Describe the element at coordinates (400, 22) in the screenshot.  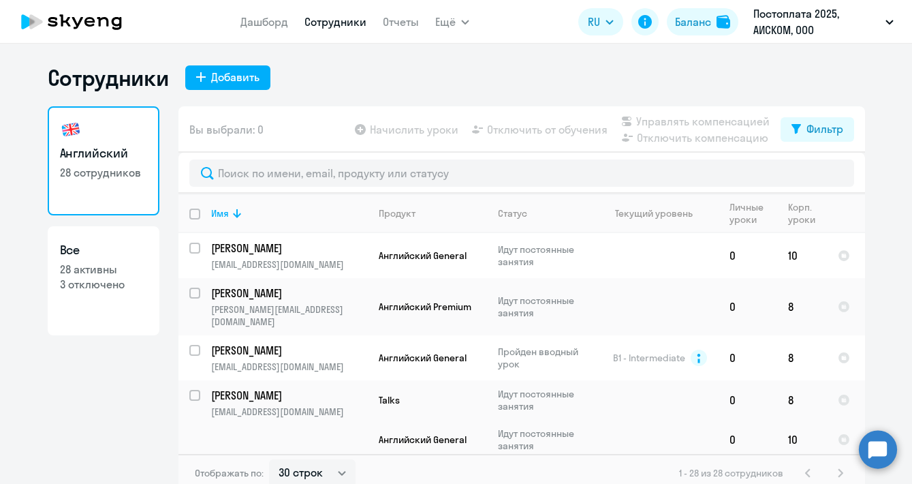
I see `a: Отчеты` at that location.